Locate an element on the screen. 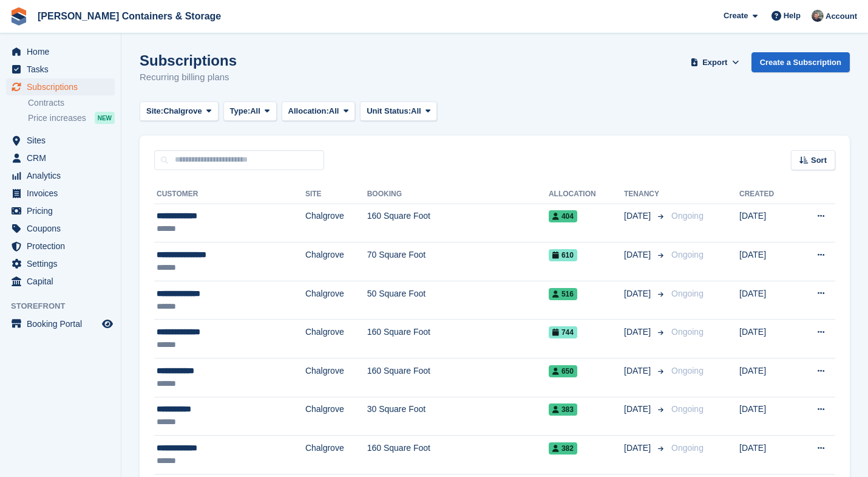  span: Export is located at coordinates (715, 62).